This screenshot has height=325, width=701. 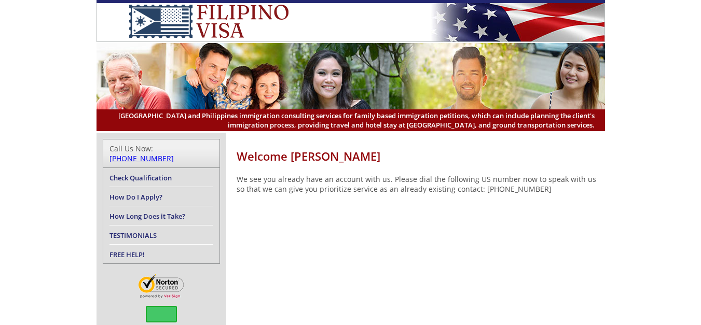 I want to click on a: FREE HELP!, so click(x=127, y=255).